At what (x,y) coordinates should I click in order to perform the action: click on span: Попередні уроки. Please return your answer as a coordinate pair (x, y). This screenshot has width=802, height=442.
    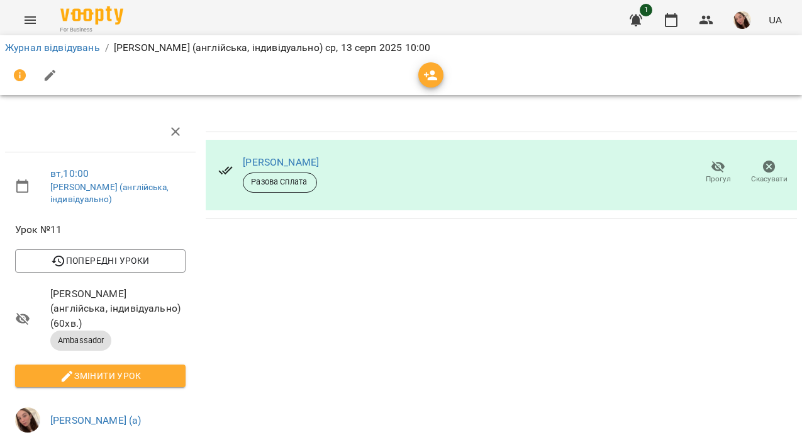
    Looking at the image, I should click on (100, 260).